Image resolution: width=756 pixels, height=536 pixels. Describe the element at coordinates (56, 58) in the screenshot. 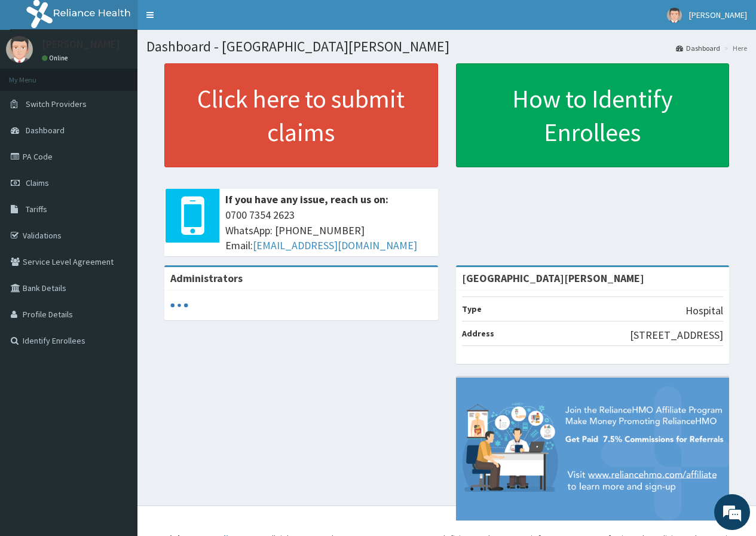

I see `a: Online` at that location.